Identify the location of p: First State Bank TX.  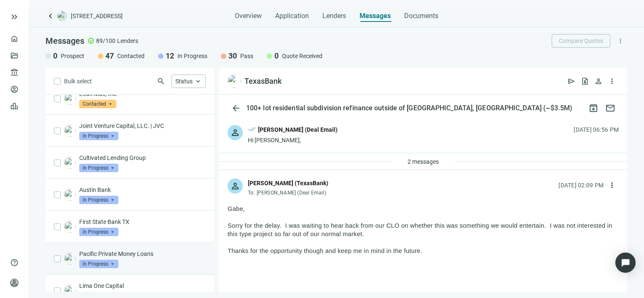
(142, 222).